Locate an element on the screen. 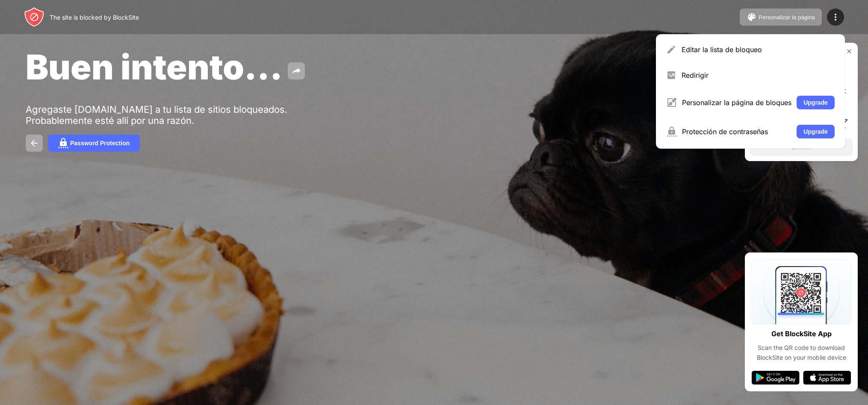 Image resolution: width=868 pixels, height=405 pixels. img: back.svg is located at coordinates (34, 143).